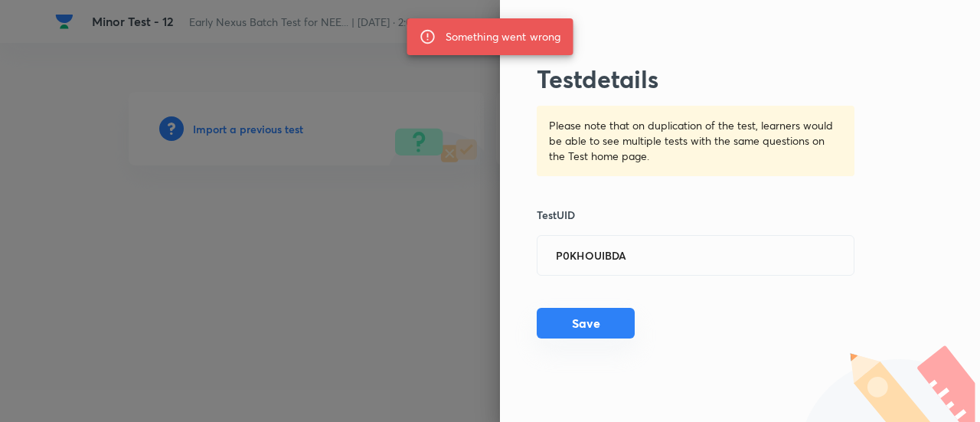  I want to click on input: Enter UID here, so click(695, 256).